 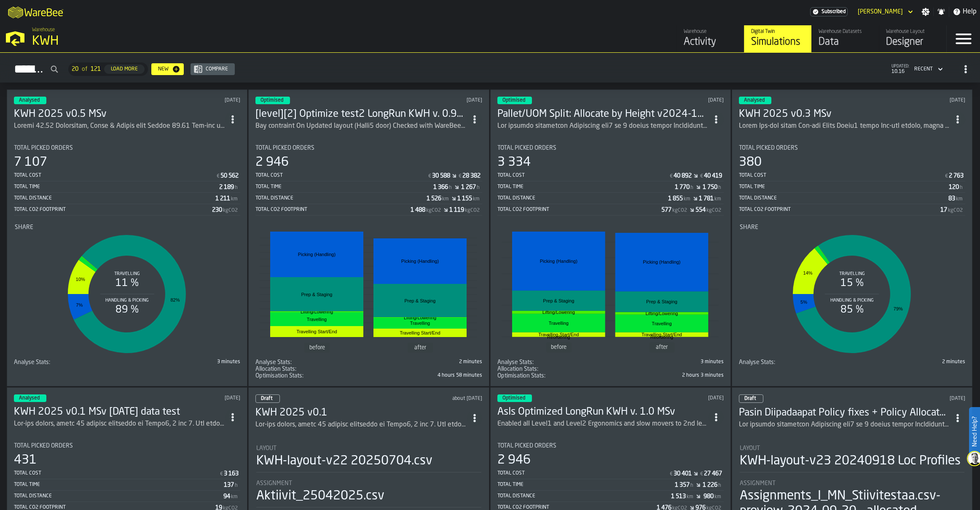 What do you see at coordinates (850, 461) in the screenshot?
I see `div: KWH-layout-v23 20240918 Loc Profiles` at bounding box center [850, 461].